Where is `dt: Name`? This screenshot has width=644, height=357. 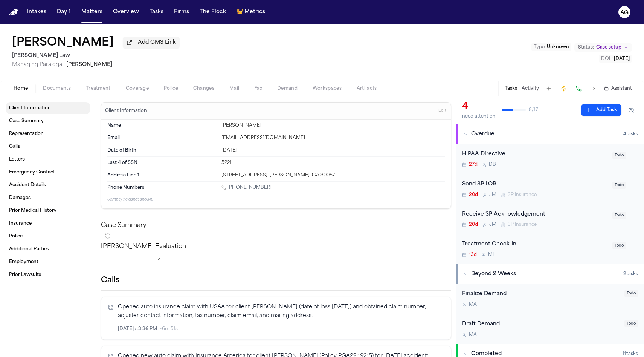
dt: Name is located at coordinates (162, 126).